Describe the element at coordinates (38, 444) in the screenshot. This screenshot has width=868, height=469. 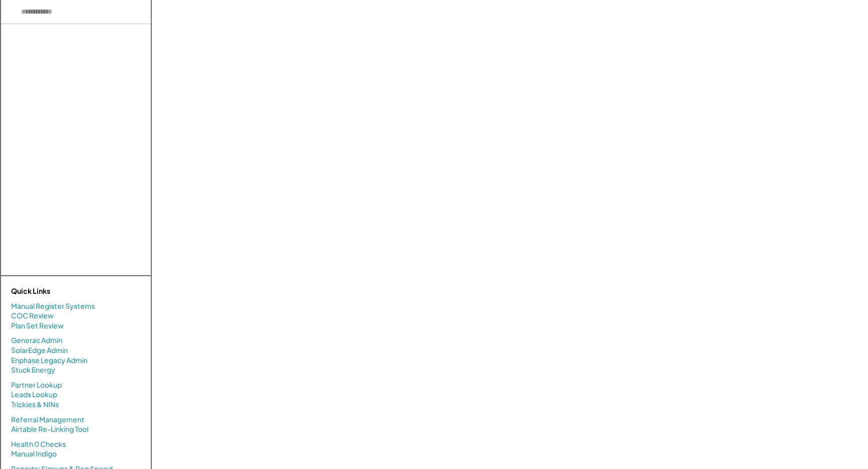
I see `a: Health 0 Checks` at that location.